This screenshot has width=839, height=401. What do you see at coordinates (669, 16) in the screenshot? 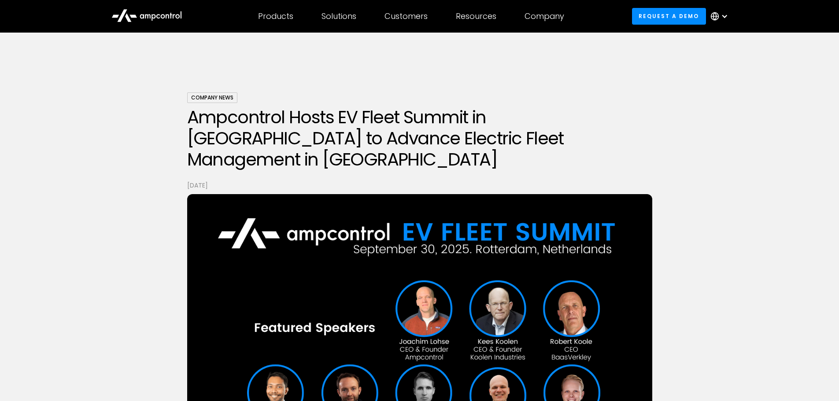
I see `a: Request a demo` at bounding box center [669, 16].